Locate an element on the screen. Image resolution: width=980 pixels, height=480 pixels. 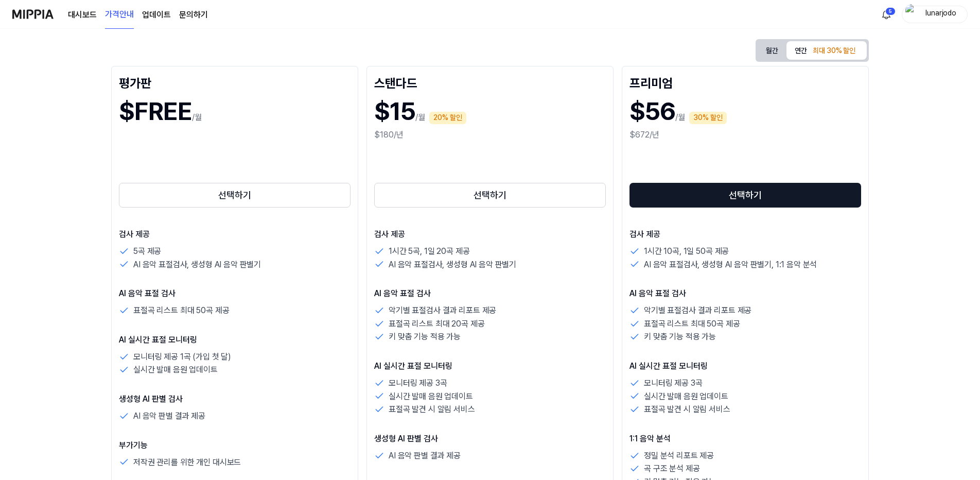
h1: $56 is located at coordinates (652, 111).